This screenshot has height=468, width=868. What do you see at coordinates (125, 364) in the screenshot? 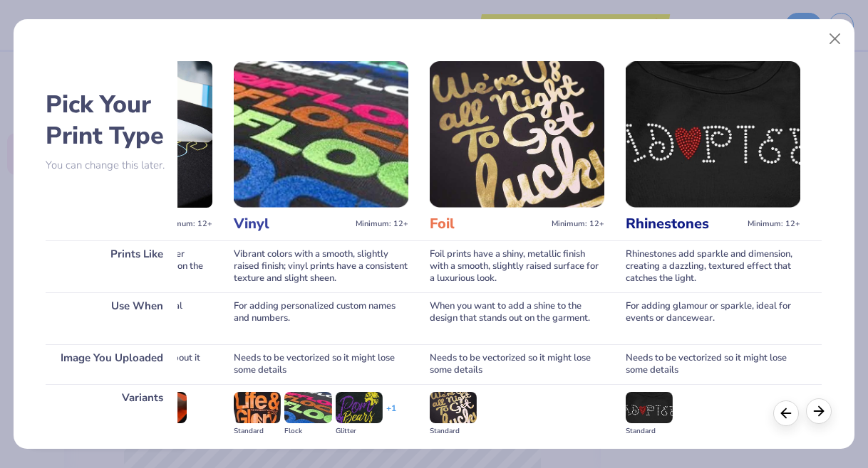
I see `div: Won't be vectorized so nothing about it changes` at bounding box center [125, 364].